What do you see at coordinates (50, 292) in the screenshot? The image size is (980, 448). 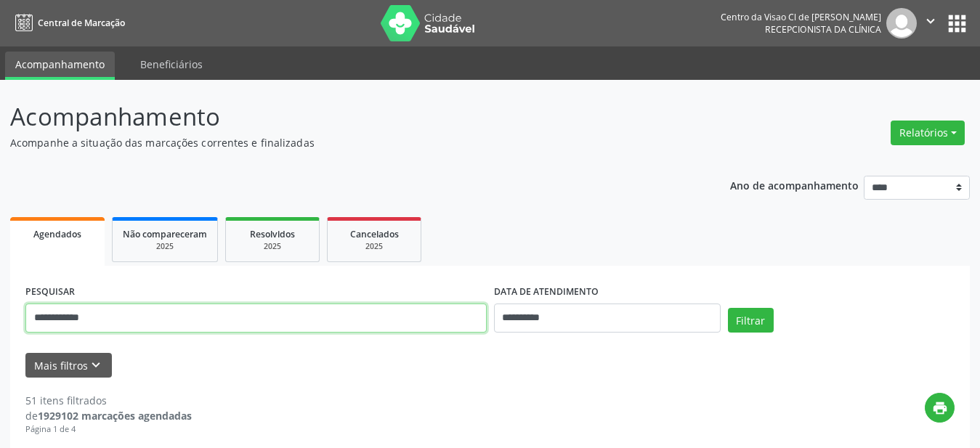 I see `label: PESQUISAR` at bounding box center [50, 292].